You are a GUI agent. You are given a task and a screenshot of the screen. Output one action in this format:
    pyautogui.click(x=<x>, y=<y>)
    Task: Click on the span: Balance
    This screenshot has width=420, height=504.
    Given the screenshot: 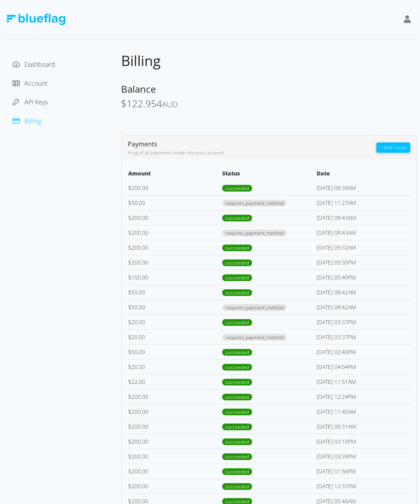 What is the action you would take?
    pyautogui.click(x=139, y=89)
    